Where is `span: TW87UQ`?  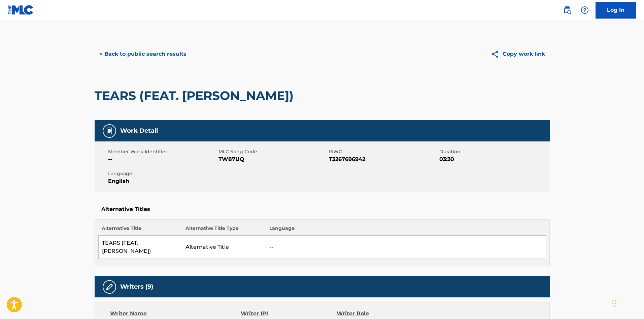
span: TW87UQ is located at coordinates (273, 160).